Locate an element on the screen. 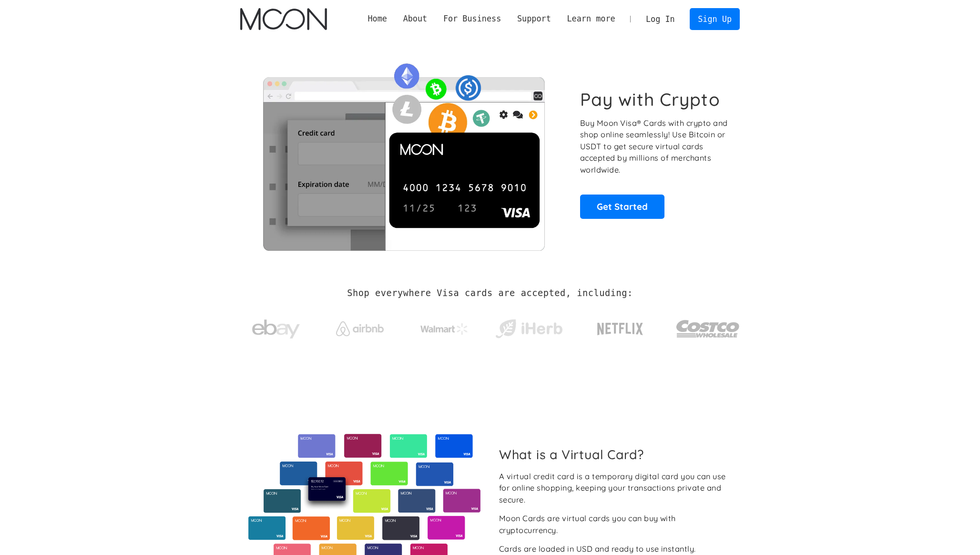  a: Log In is located at coordinates (660, 19).